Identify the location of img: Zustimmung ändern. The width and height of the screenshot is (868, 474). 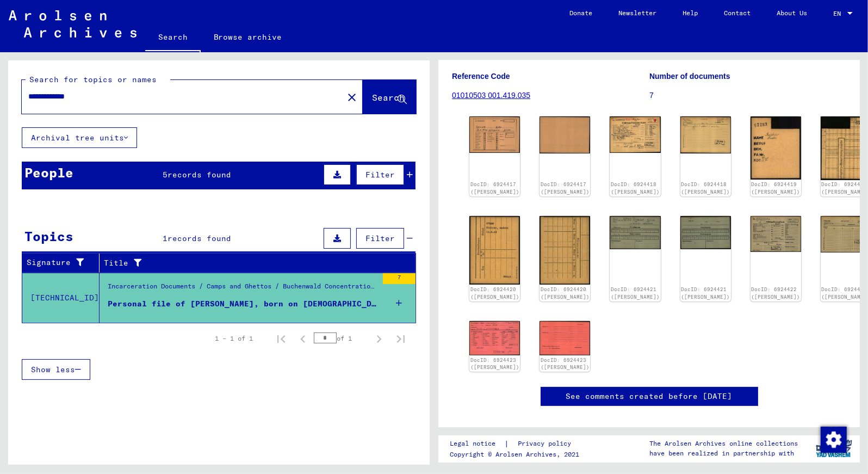
(834, 440).